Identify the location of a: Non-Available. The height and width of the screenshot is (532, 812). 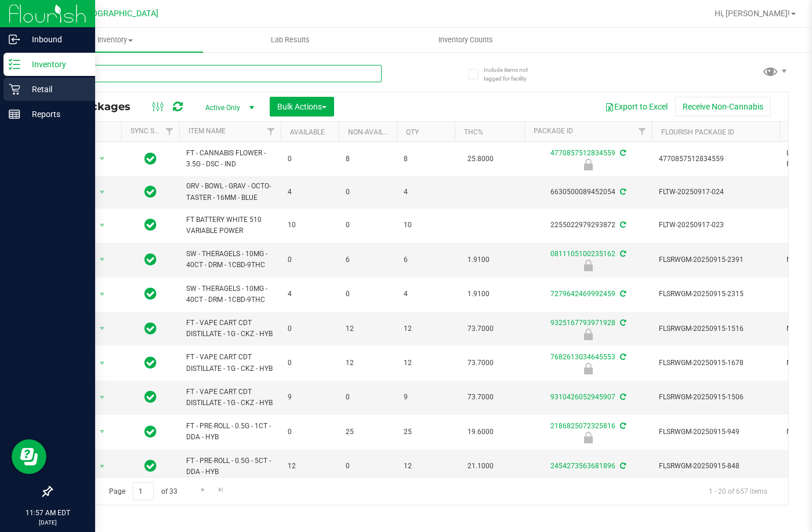
(373, 132).